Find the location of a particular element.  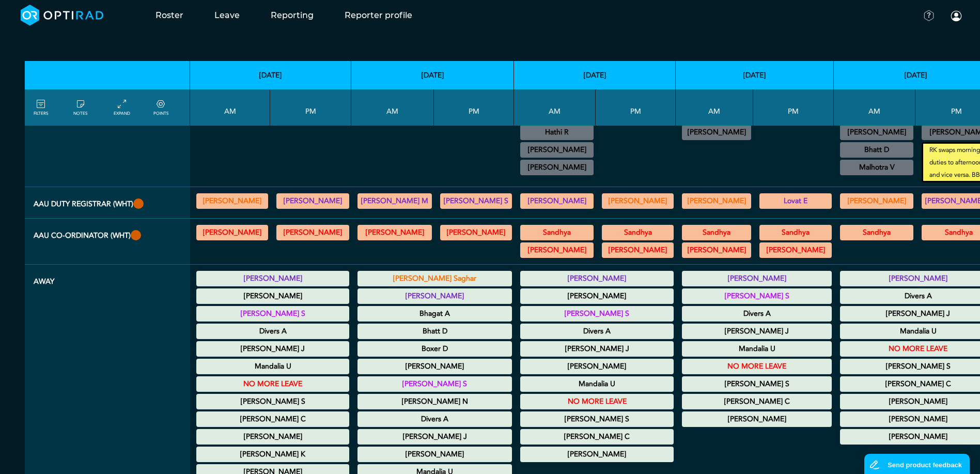

a: FILTERS is located at coordinates (41, 108).